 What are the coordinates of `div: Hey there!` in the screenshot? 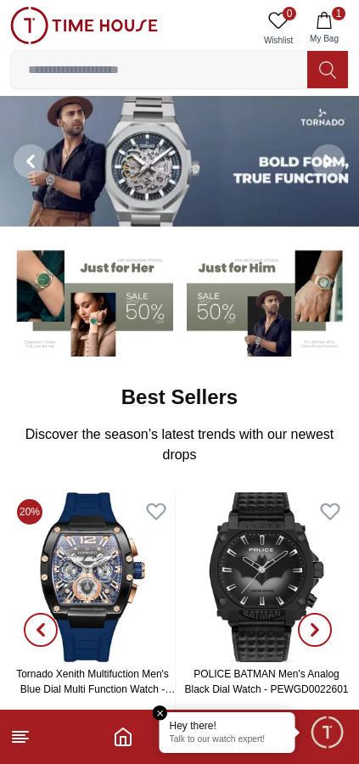 It's located at (228, 726).